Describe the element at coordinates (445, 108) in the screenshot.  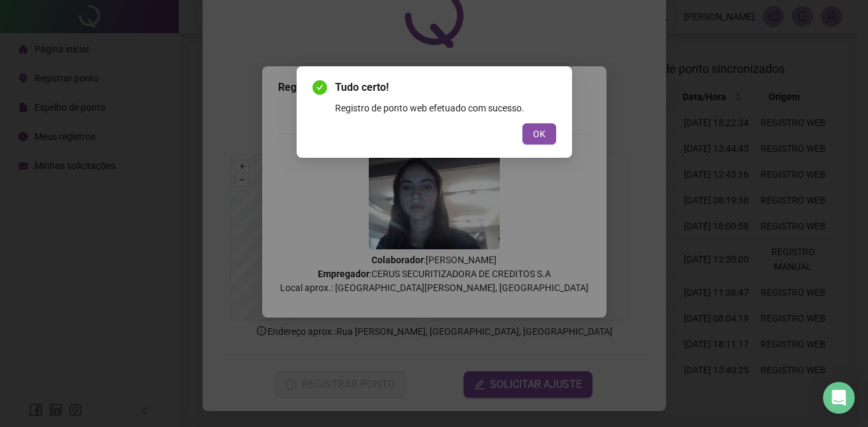
I see `div: Registro de ponto web efetuado com sucesso.` at that location.